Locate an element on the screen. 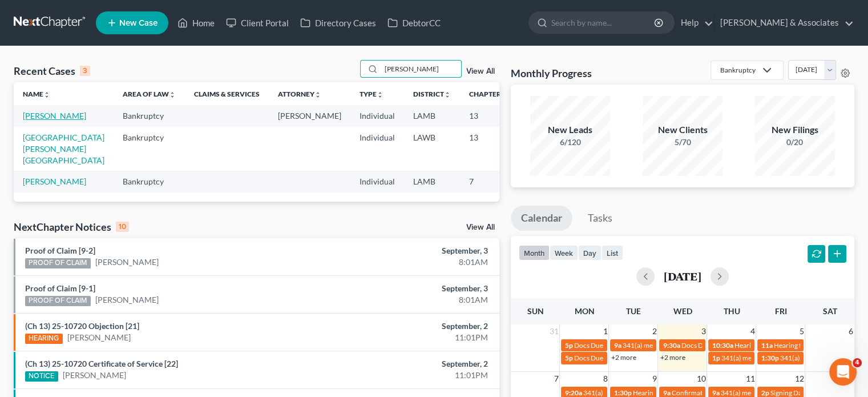 The image size is (868, 397). a: (Ch 13) 25-10720 Objection [21] is located at coordinates (82, 326).